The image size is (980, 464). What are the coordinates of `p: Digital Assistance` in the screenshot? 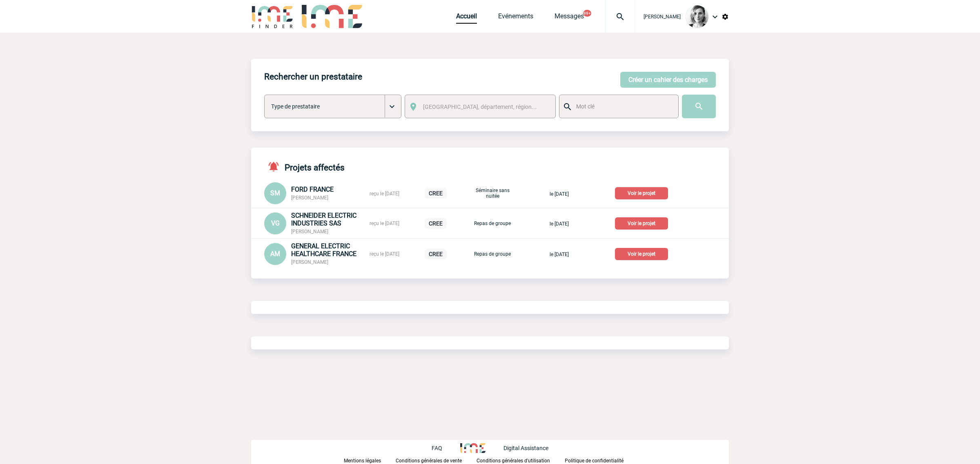 It's located at (526, 449).